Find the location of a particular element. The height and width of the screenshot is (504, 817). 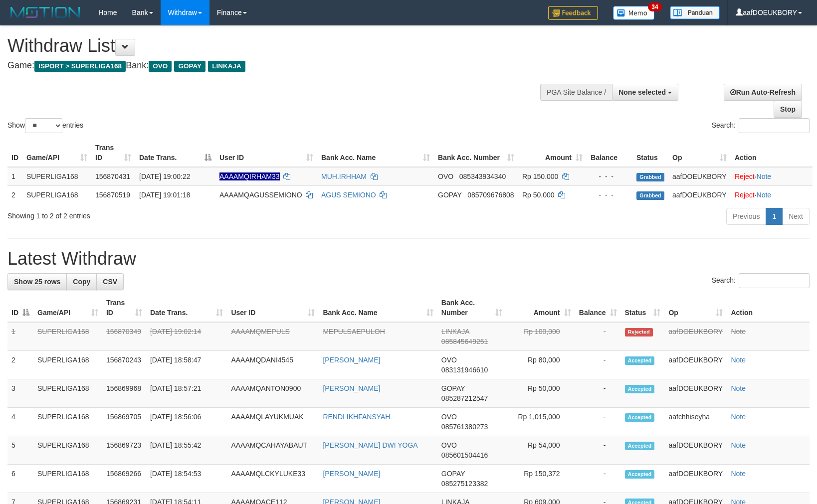

span: Nama rekening ada tanda titik/strip, harap diedit is located at coordinates (250, 177).